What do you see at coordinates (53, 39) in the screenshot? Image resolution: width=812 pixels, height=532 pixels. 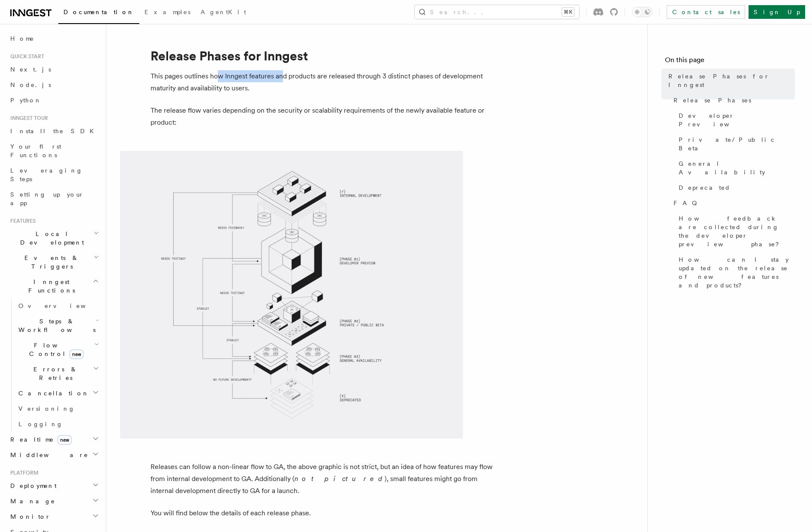 I see `a: Home` at bounding box center [53, 39].